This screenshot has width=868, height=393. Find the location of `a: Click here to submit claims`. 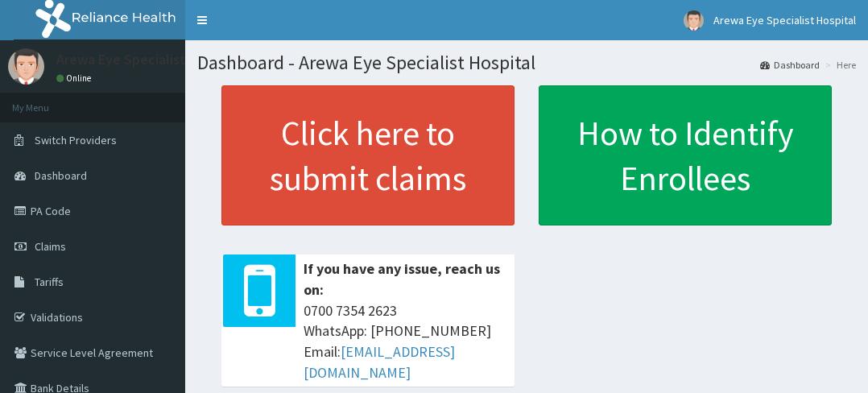

a: Click here to submit claims is located at coordinates (368, 156).